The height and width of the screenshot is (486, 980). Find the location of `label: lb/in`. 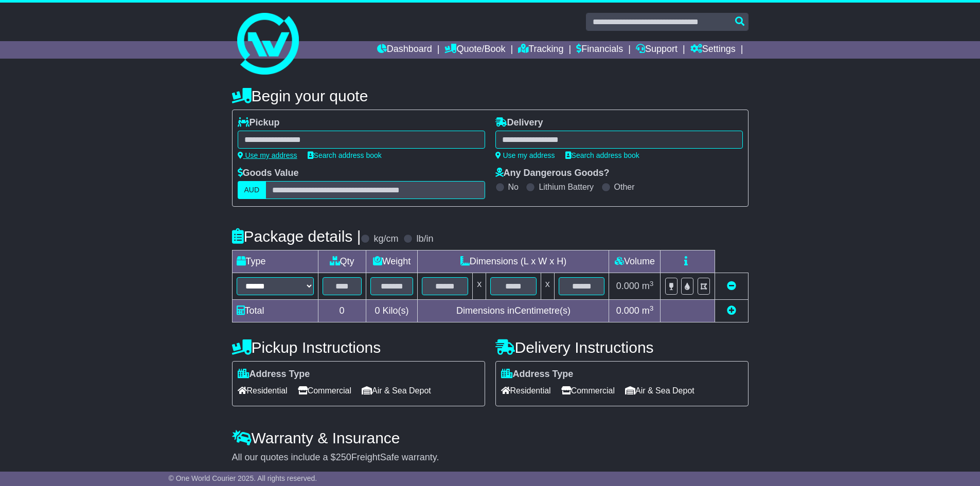

label: lb/in is located at coordinates (424, 239).